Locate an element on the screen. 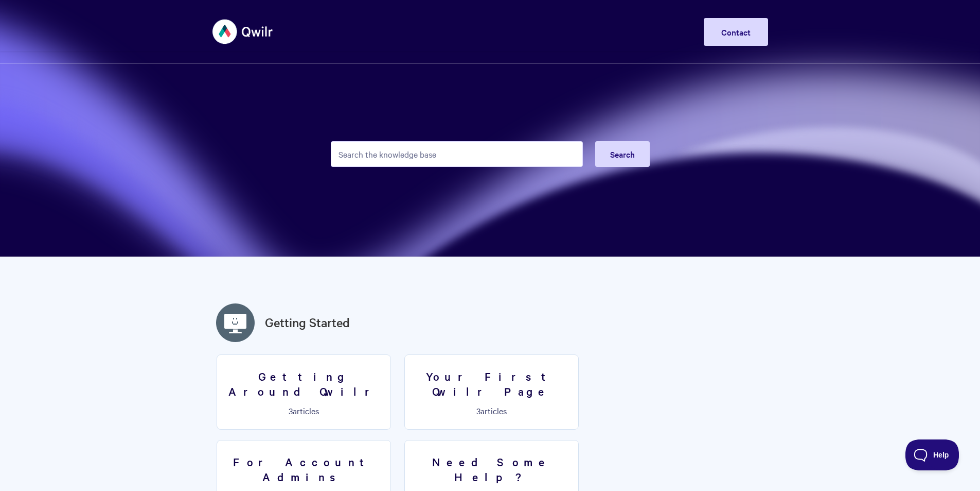 The image size is (980, 491). h3: Your First Qwilr Page is located at coordinates (491, 383).